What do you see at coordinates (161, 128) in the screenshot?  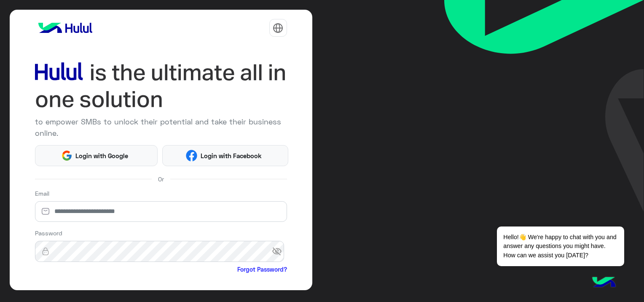 I see `p: to empower SMBs to unlock their potential and take their business online.` at bounding box center [161, 128].